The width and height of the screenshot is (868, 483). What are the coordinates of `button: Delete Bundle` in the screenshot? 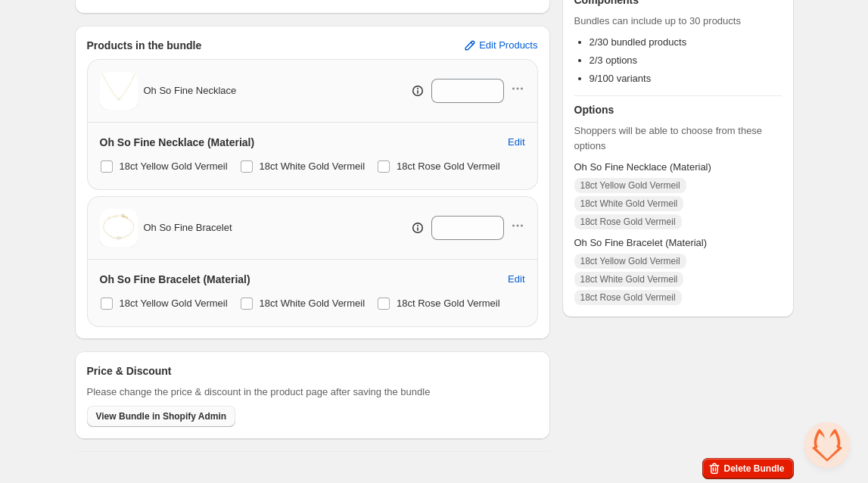 It's located at (748, 469).